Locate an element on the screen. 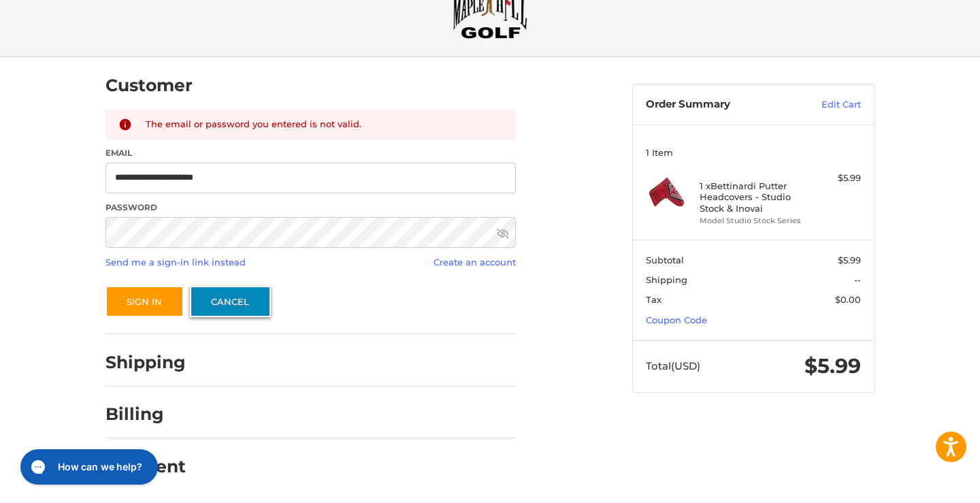 The height and width of the screenshot is (503, 980). label: Email is located at coordinates (311, 153).